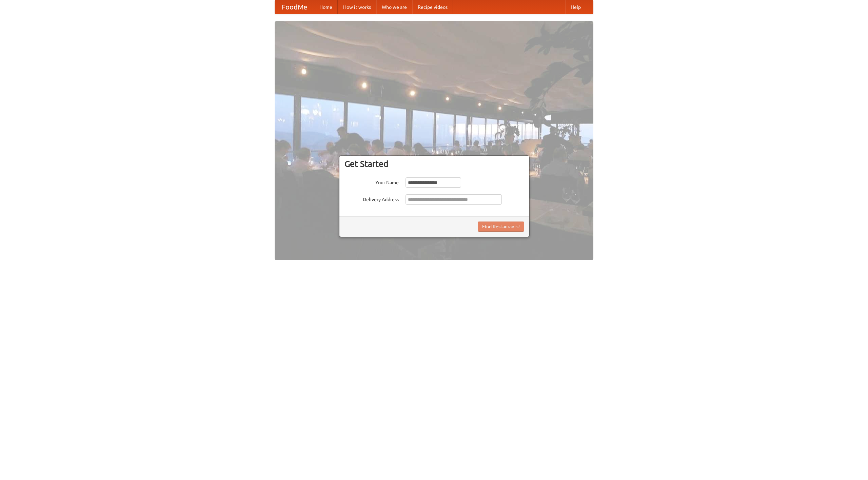 The height and width of the screenshot is (480, 868). Describe the element at coordinates (357, 7) in the screenshot. I see `a: How it works` at that location.